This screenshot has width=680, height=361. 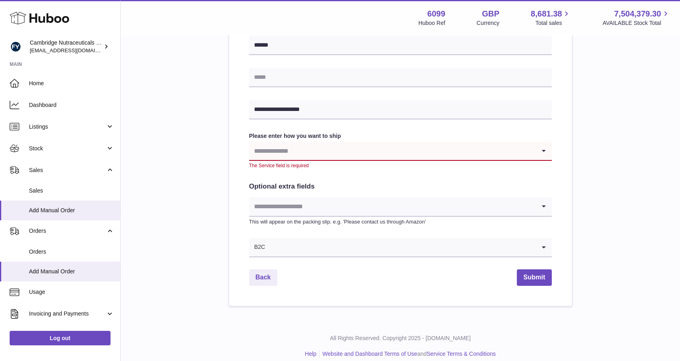 I want to click on div: Huboo Ref, so click(x=431, y=23).